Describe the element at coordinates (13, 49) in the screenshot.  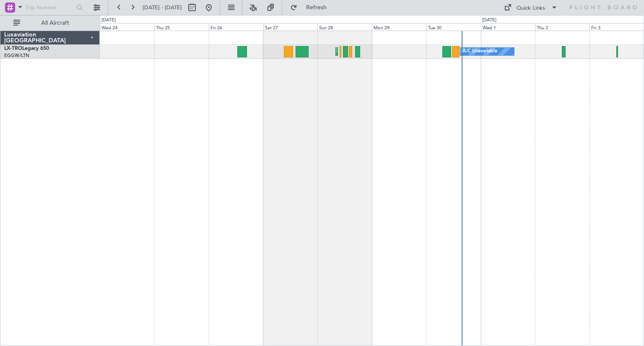
I see `span: LX-TRO` at that location.